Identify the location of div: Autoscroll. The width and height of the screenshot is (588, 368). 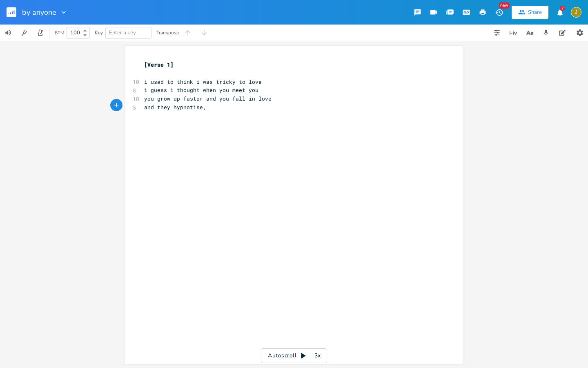
(294, 355).